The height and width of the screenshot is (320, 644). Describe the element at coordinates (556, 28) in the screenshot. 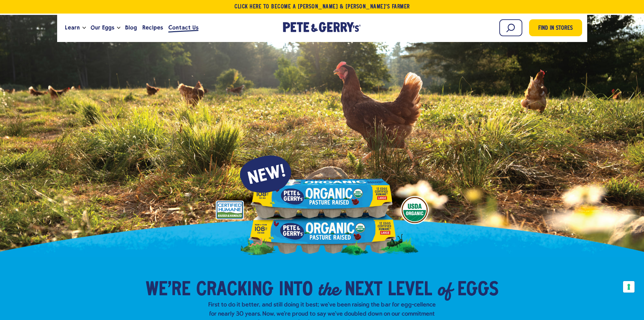

I see `a: Find in Stores` at that location.